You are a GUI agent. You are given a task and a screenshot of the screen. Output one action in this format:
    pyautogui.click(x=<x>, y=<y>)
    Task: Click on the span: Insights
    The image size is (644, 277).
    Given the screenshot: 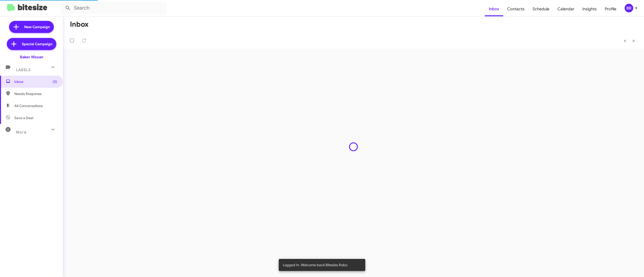 What is the action you would take?
    pyautogui.click(x=589, y=9)
    